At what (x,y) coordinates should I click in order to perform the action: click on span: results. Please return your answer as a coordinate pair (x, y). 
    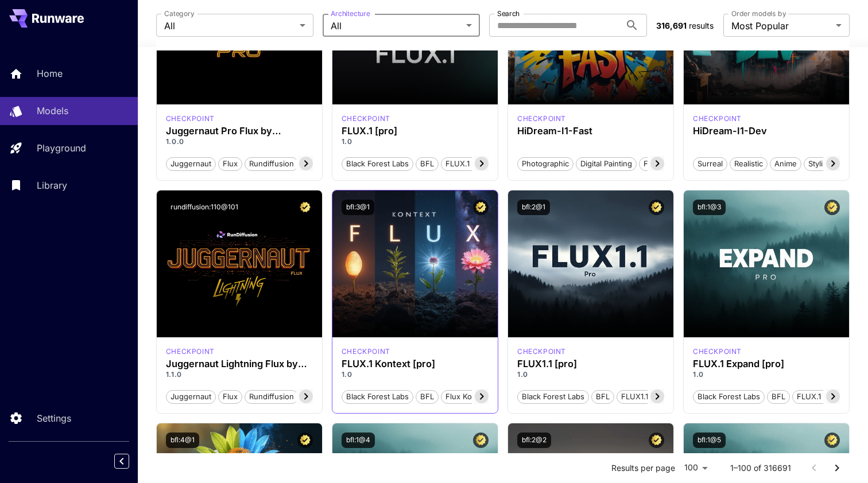
    Looking at the image, I should click on (701, 25).